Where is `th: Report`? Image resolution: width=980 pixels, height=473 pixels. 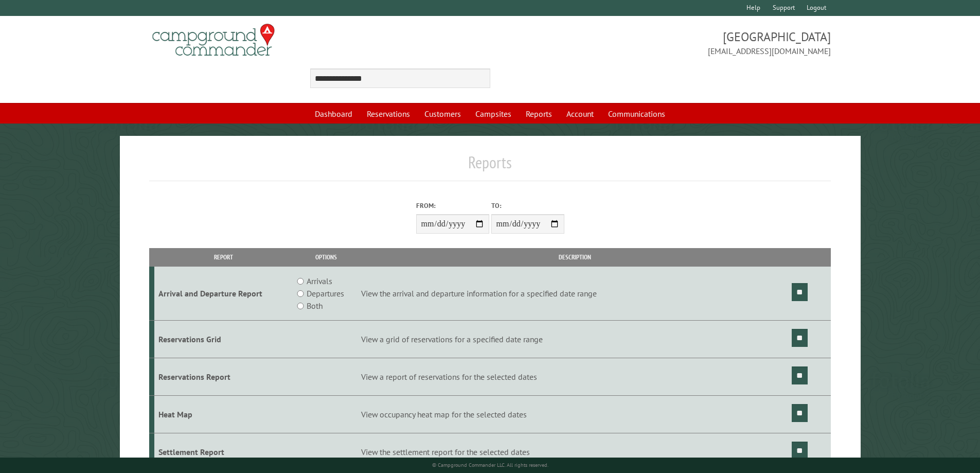 th: Report is located at coordinates (223, 257).